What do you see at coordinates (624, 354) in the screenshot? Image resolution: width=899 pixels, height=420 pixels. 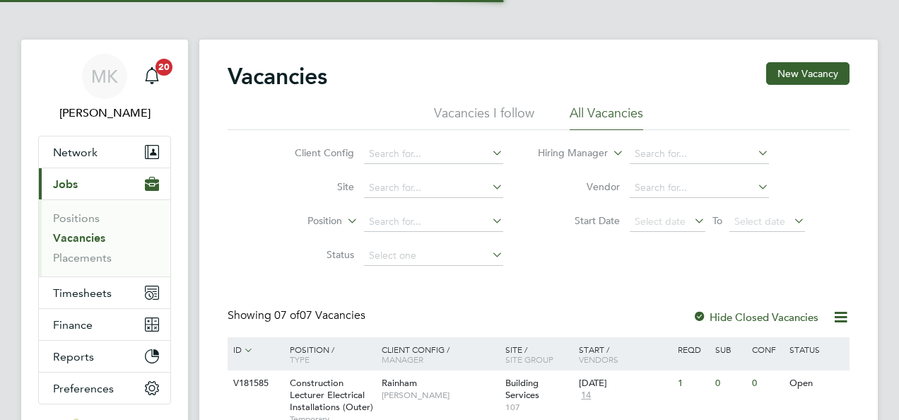 I see `div: Start /` at bounding box center [624, 354].